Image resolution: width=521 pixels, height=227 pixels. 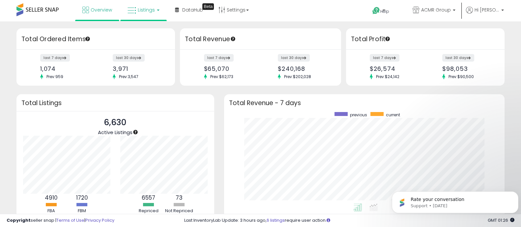 I want to click on div: 1,074, so click(x=66, y=69).